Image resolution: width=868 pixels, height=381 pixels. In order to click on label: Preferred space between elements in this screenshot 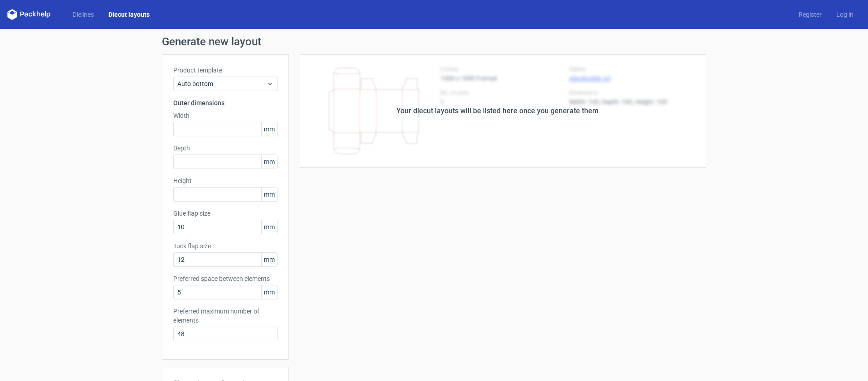, I will do `click(225, 279)`.